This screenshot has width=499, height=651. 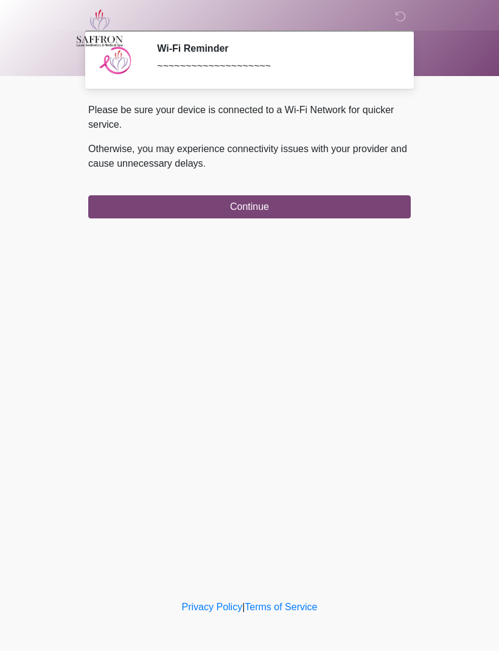 I want to click on img: Agent Avatar, so click(x=116, y=61).